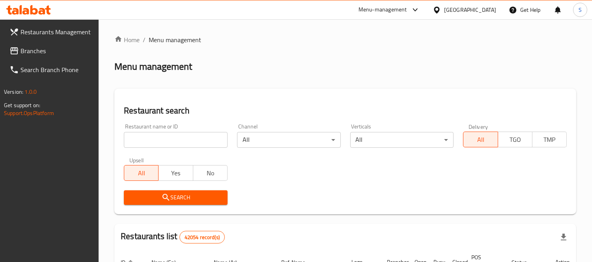 The height and width of the screenshot is (262, 592). I want to click on span: Yes, so click(176, 173).